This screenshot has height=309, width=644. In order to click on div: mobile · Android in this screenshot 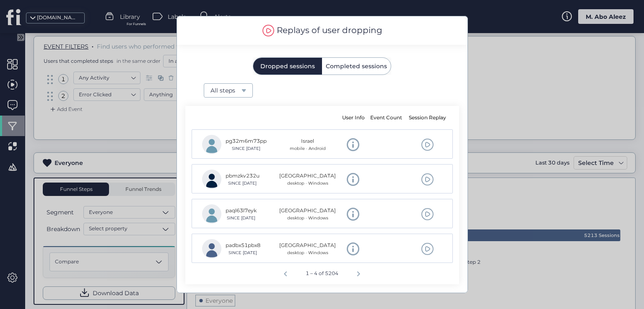, I will do `click(308, 149)`.